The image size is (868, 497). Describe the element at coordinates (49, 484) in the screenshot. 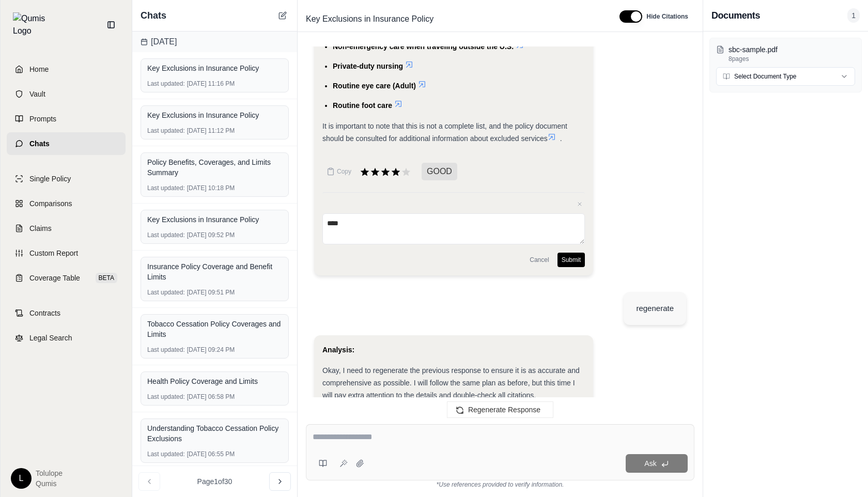

I see `span: Qumis` at that location.